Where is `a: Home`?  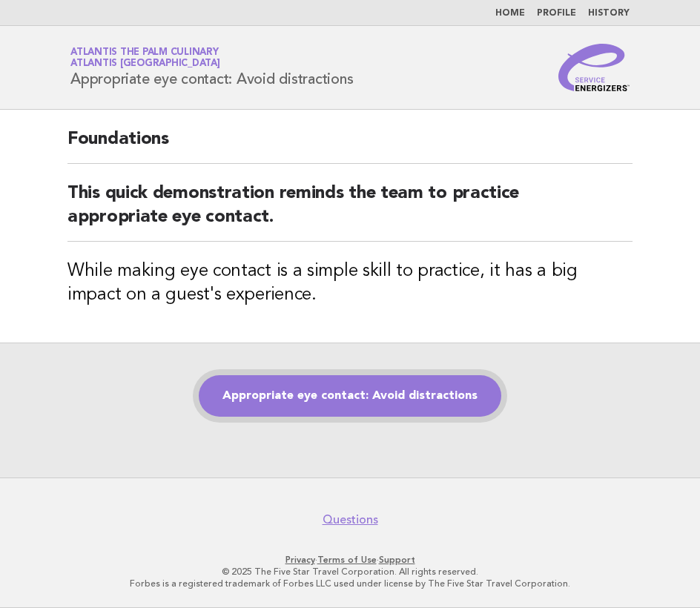 a: Home is located at coordinates (510, 14).